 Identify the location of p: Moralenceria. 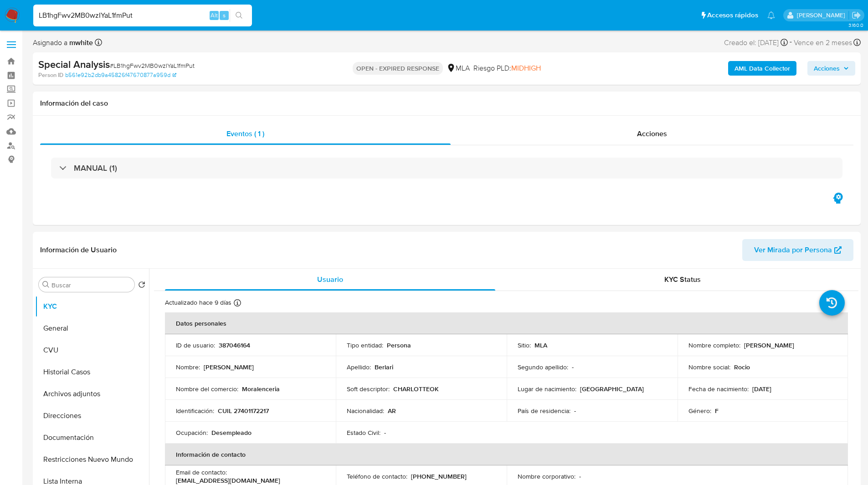
(261, 389).